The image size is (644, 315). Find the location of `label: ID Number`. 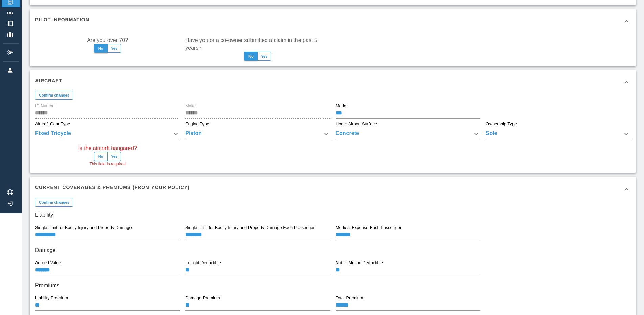

label: ID Number is located at coordinates (46, 106).